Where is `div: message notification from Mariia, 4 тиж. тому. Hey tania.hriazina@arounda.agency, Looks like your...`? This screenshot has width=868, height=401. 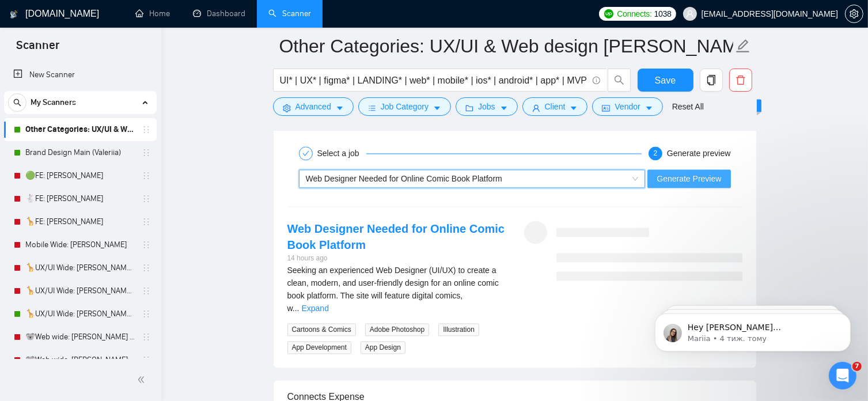 div: message notification from Mariia, 4 тиж. тому. Hey tania.hriazina@arounda.agency, Looks like your... is located at coordinates (115, 43).